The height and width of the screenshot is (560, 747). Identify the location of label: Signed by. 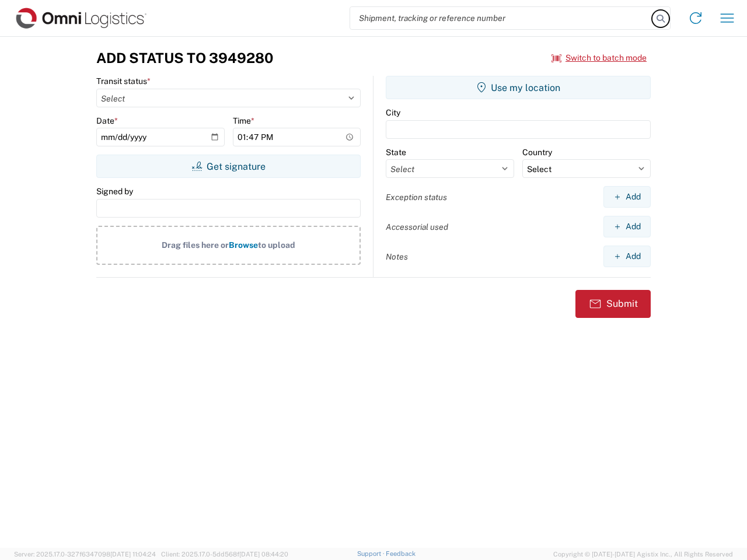
(114, 191).